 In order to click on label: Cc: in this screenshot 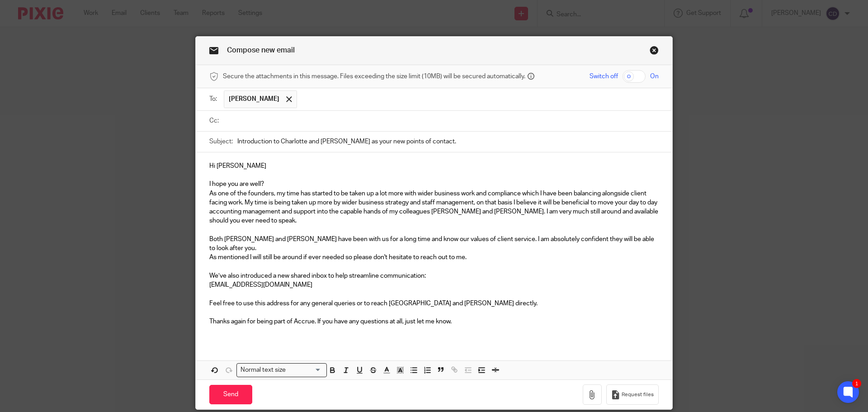, I will do `click(215, 121)`.